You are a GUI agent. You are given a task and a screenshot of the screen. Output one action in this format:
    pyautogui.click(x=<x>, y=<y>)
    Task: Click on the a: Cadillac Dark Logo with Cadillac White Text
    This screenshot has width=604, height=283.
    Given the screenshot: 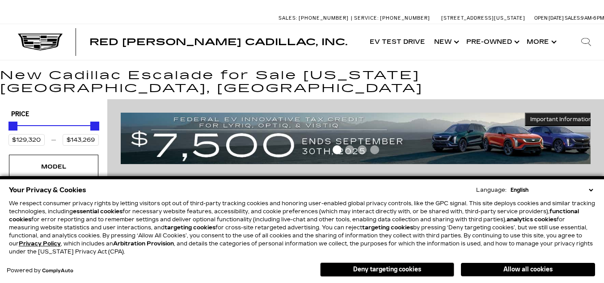 What is the action you would take?
    pyautogui.click(x=40, y=42)
    